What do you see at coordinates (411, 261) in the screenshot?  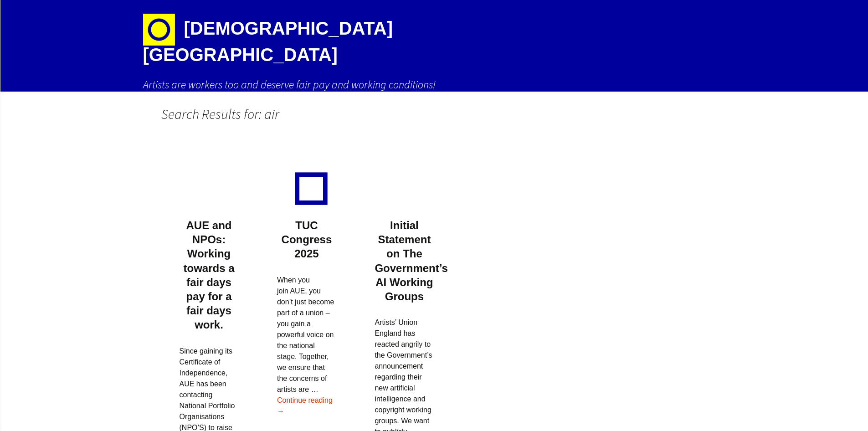 I see `a: Initial Statement on The Government’s AI Working Groups` at bounding box center [411, 261].